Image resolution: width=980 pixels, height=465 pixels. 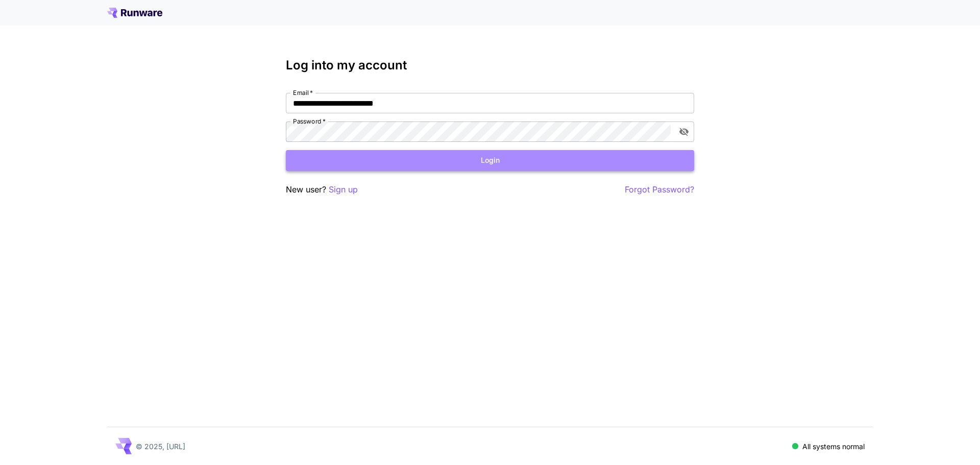 What do you see at coordinates (322, 190) in the screenshot?
I see `p: New user?` at bounding box center [322, 190].